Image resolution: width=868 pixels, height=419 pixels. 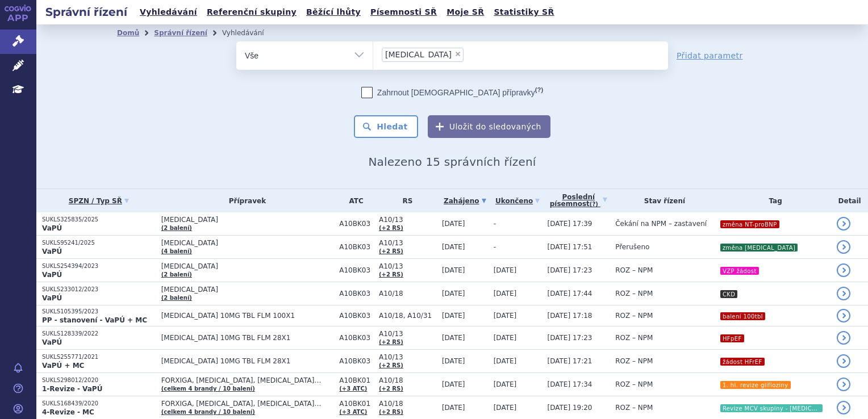 What do you see at coordinates (176, 251) in the screenshot?
I see `a: (4 balení)` at bounding box center [176, 251].